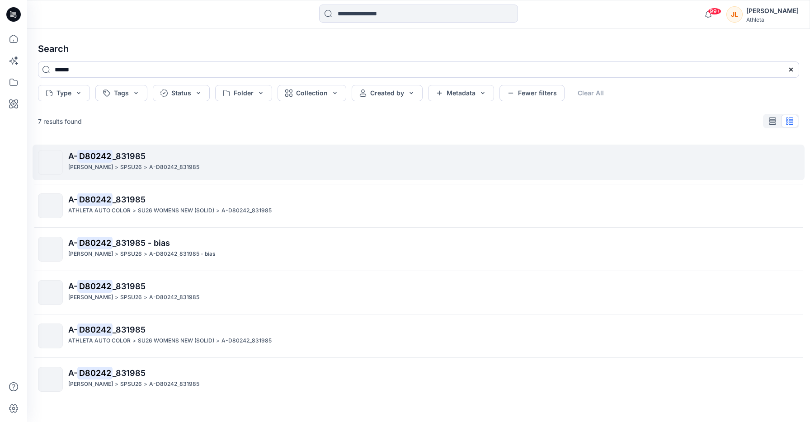  Describe the element at coordinates (312, 93) in the screenshot. I see `button: Collection` at that location.